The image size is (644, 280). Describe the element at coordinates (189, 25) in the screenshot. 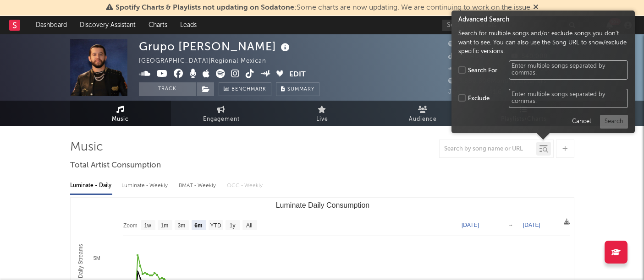

I see `a: Leads` at that location.